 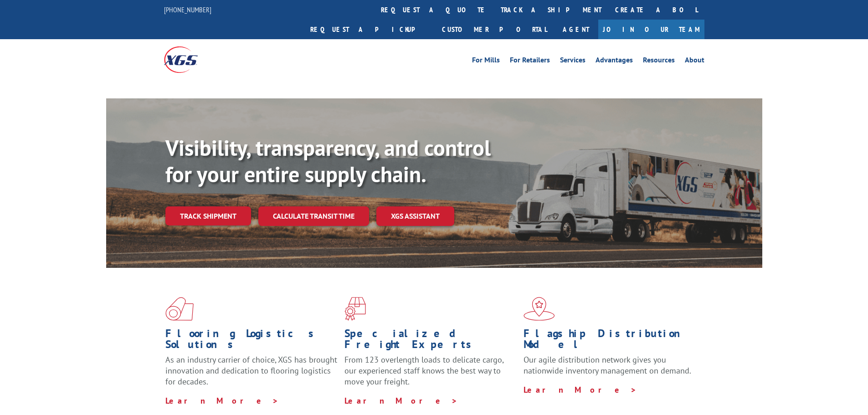 I want to click on a: Track shipment, so click(x=208, y=216).